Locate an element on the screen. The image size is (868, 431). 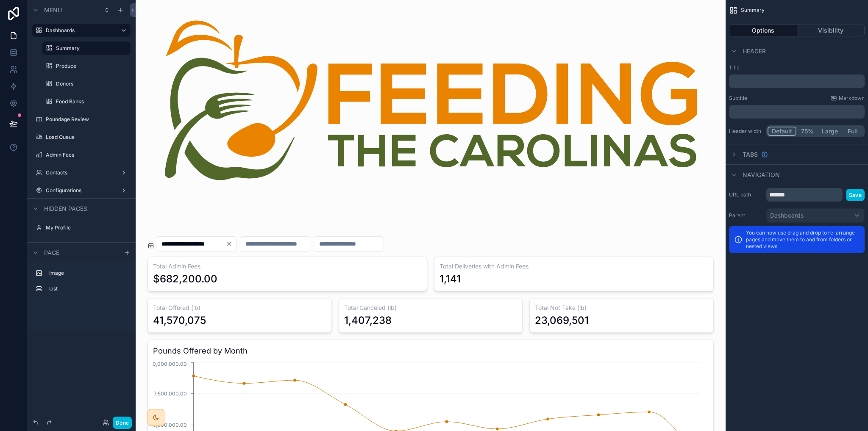
span: Header is located at coordinates (753, 51).